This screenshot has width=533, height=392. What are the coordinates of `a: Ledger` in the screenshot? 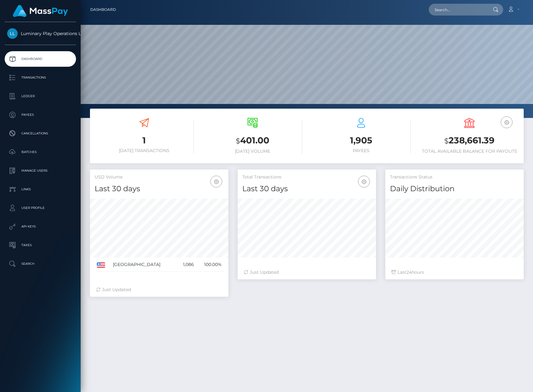 It's located at (40, 96).